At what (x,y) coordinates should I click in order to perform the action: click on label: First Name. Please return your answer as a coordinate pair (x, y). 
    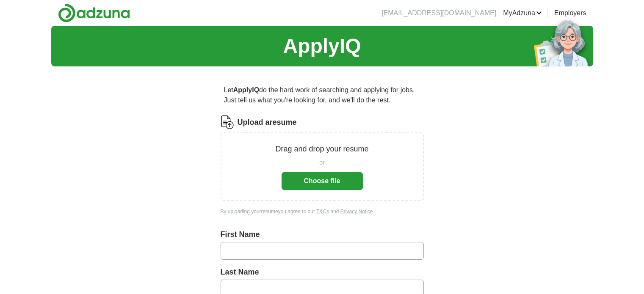
    Looking at the image, I should click on (322, 234).